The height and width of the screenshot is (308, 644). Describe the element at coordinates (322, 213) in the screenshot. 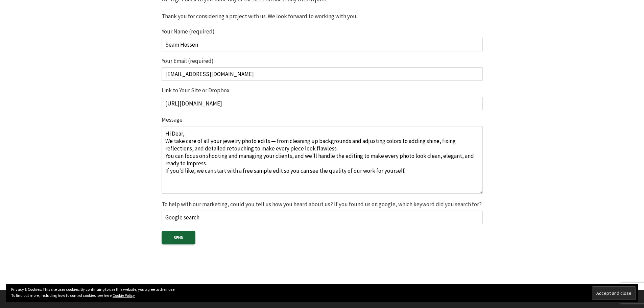

I see `label: To help with our marketing, could you tell us how you heard about us? If you found us on google, ...` at that location.